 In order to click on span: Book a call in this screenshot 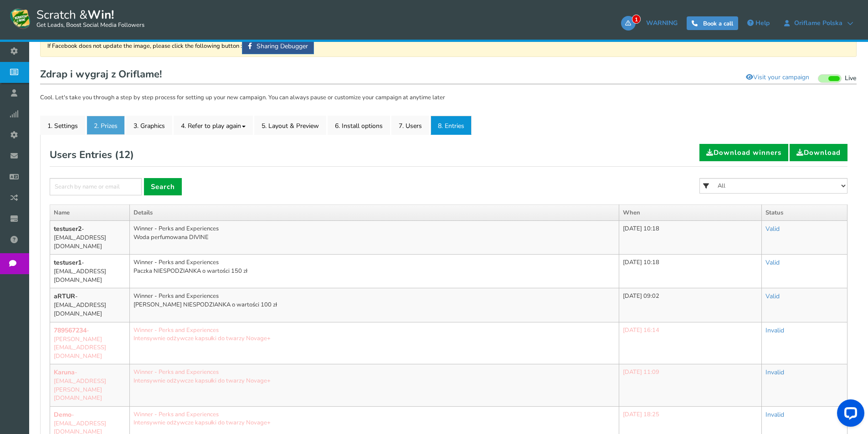, I will do `click(718, 24)`.